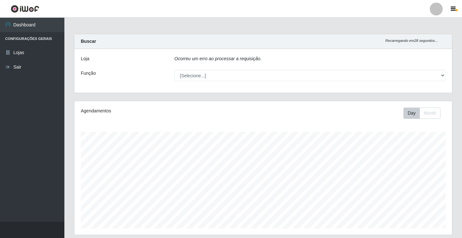 This screenshot has width=462, height=238. What do you see at coordinates (25, 9) in the screenshot?
I see `img: CoreUI Logo` at bounding box center [25, 9].